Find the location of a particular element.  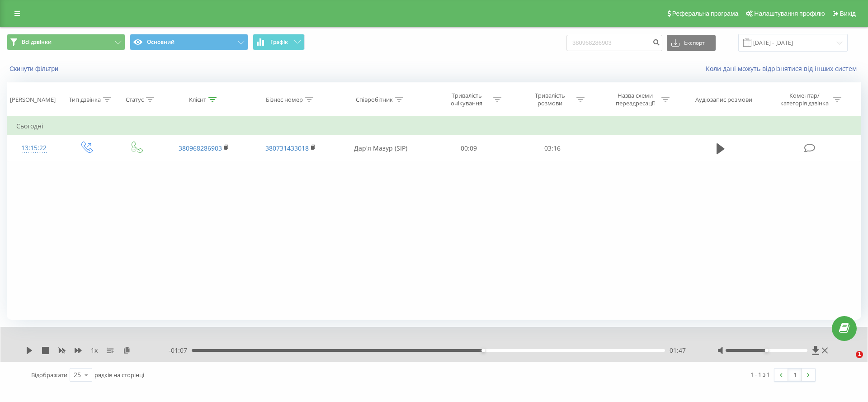

div: Коментар/категорія дзвінка is located at coordinates (805, 100).